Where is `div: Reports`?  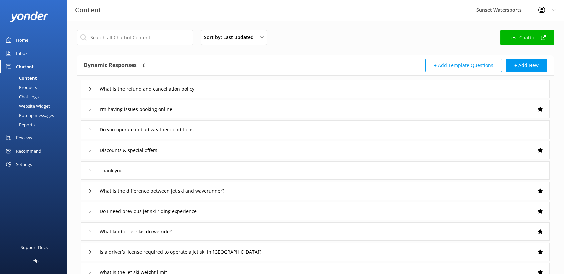 div: Reports is located at coordinates (19, 125).